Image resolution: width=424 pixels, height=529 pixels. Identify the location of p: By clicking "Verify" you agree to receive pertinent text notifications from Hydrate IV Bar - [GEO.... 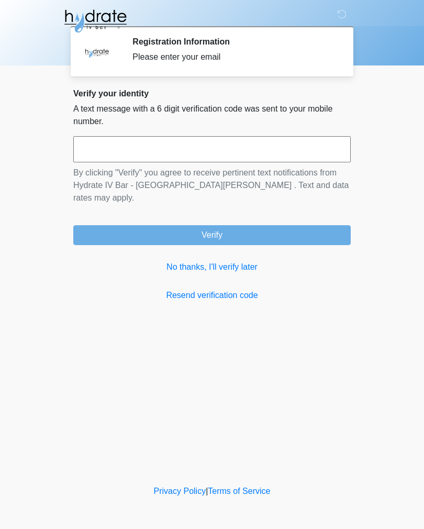
(212, 185).